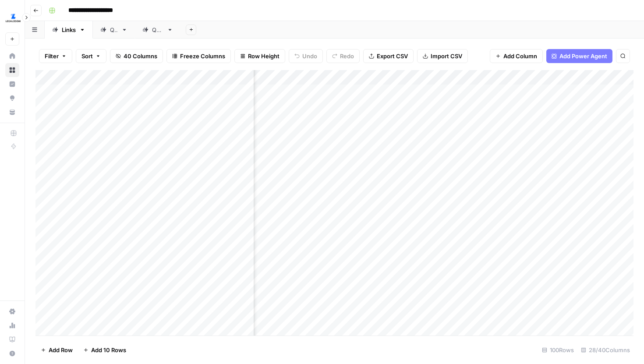 The image size is (644, 364). What do you see at coordinates (12, 339) in the screenshot?
I see `a: Learning Hub` at bounding box center [12, 339].